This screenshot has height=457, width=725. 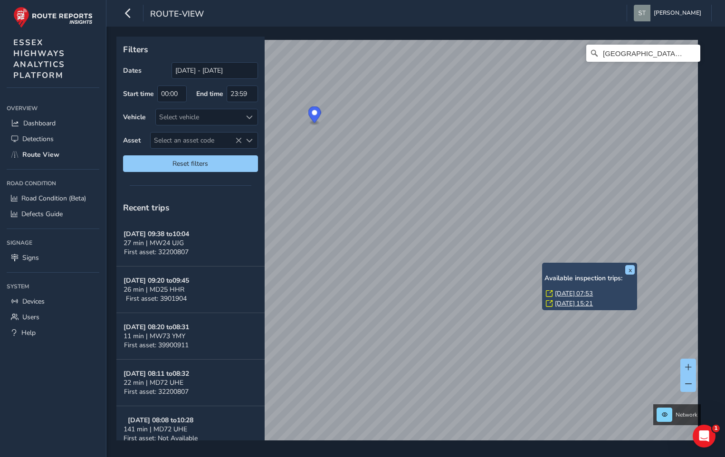 I want to click on span: Detections, so click(x=38, y=139).